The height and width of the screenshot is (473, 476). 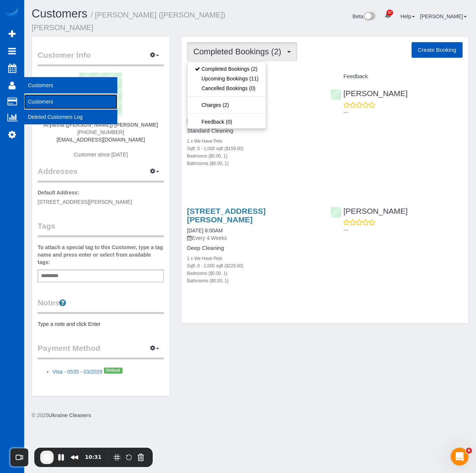 I want to click on div: © 2025, so click(x=250, y=416).